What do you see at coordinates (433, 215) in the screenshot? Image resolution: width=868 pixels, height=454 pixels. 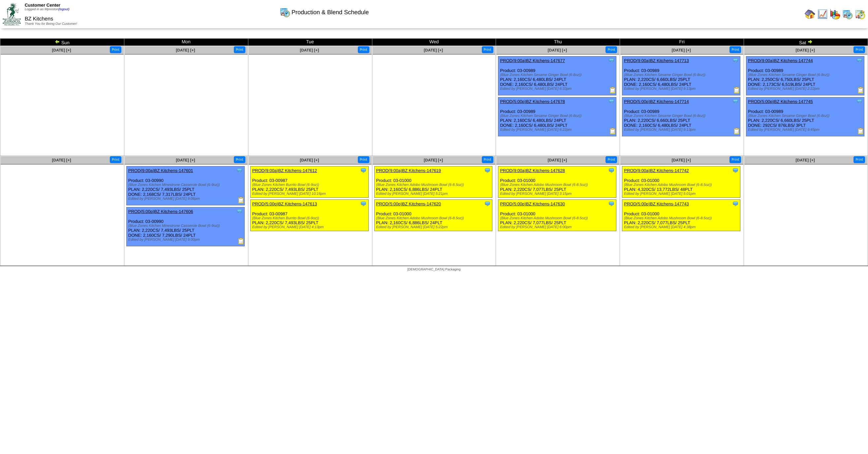 I see `div: Product: 03-01000 PLAN: 2,160CS / 6,886LBS / 24PLT` at bounding box center [433, 215].